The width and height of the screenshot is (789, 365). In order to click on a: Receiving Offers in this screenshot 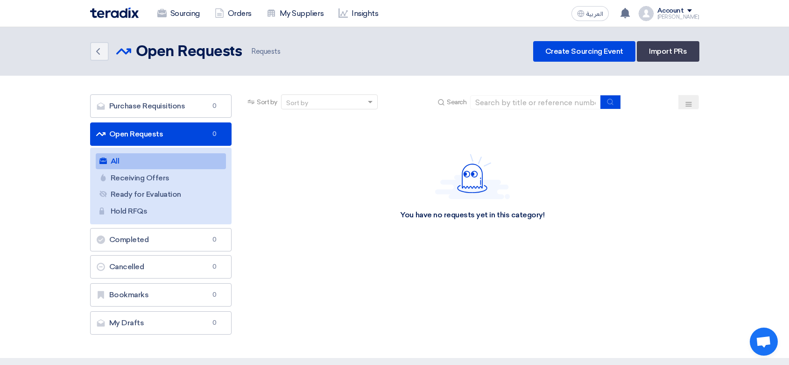, I will do `click(161, 178)`.